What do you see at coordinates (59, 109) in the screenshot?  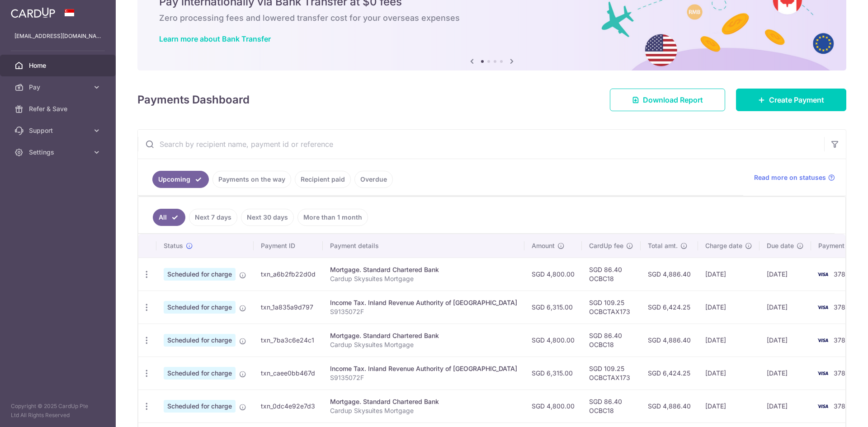 I see `span: Refer & Save` at bounding box center [59, 109].